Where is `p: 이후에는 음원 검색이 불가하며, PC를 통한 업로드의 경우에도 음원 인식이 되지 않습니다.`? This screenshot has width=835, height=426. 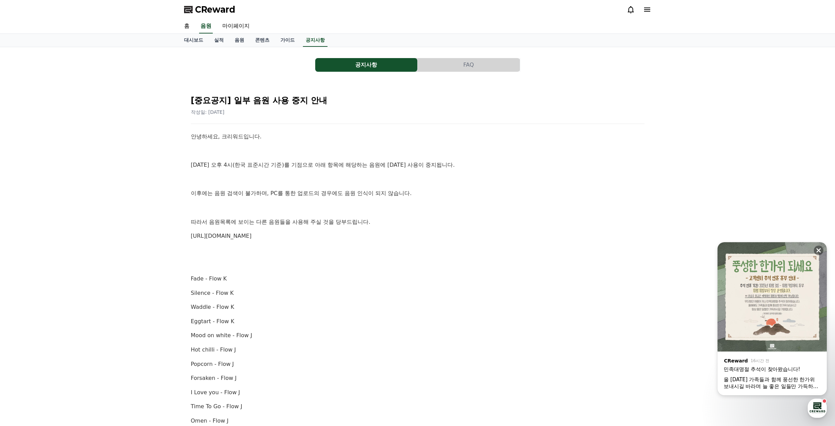
p: 이후에는 음원 검색이 불가하며, PC를 통한 업로드의 경우에도 음원 인식이 되지 않습니다. is located at coordinates (417, 193).